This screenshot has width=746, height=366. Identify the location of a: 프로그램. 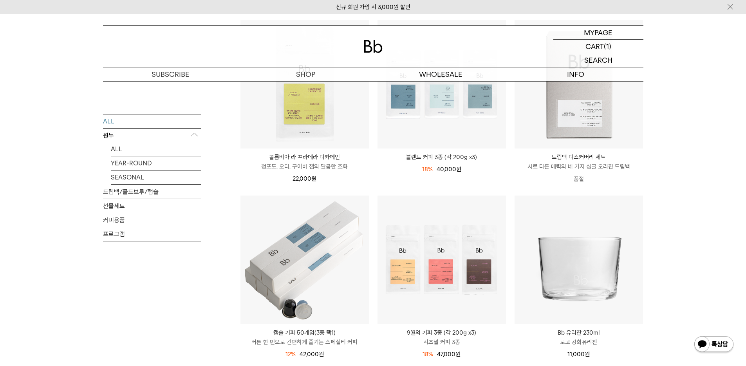
(152, 233).